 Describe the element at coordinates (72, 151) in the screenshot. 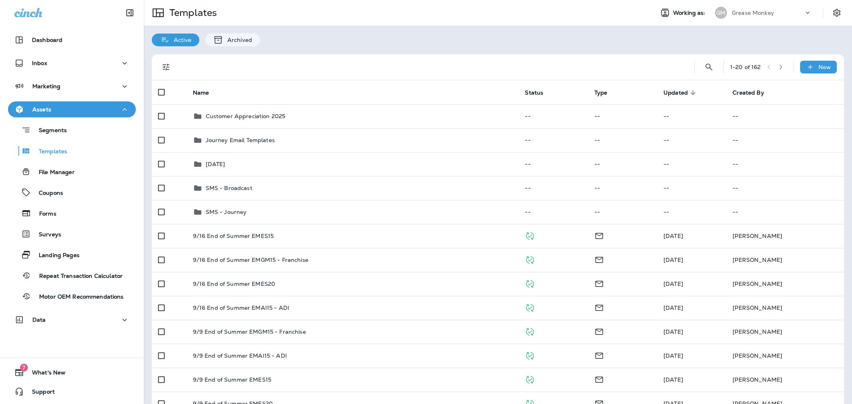

I see `button: Templates` at that location.